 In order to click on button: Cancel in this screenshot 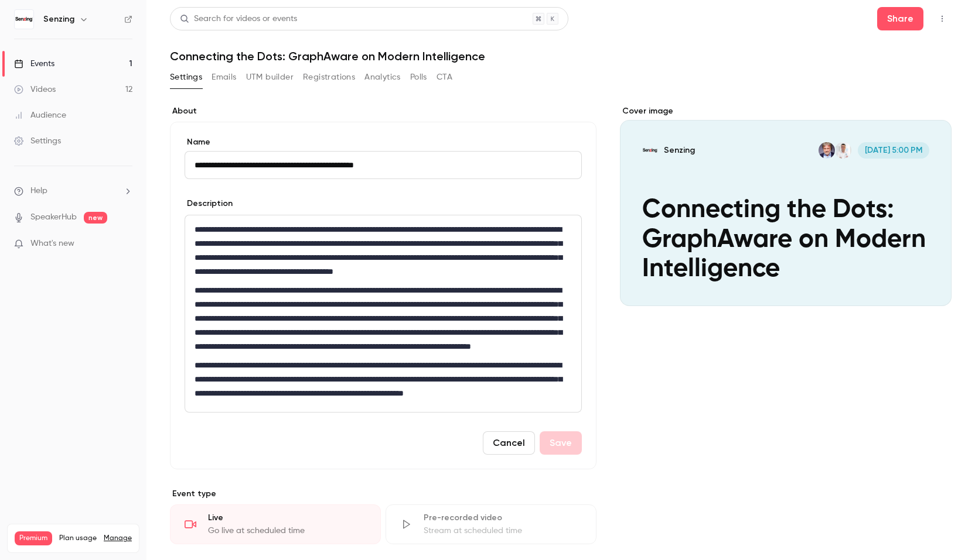, I will do `click(509, 443)`.